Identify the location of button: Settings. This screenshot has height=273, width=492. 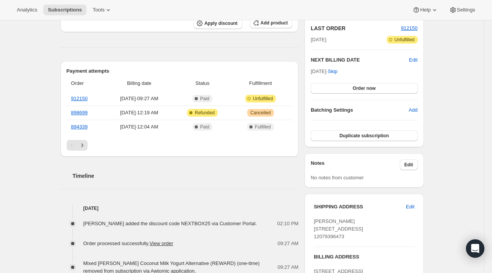
(462, 10).